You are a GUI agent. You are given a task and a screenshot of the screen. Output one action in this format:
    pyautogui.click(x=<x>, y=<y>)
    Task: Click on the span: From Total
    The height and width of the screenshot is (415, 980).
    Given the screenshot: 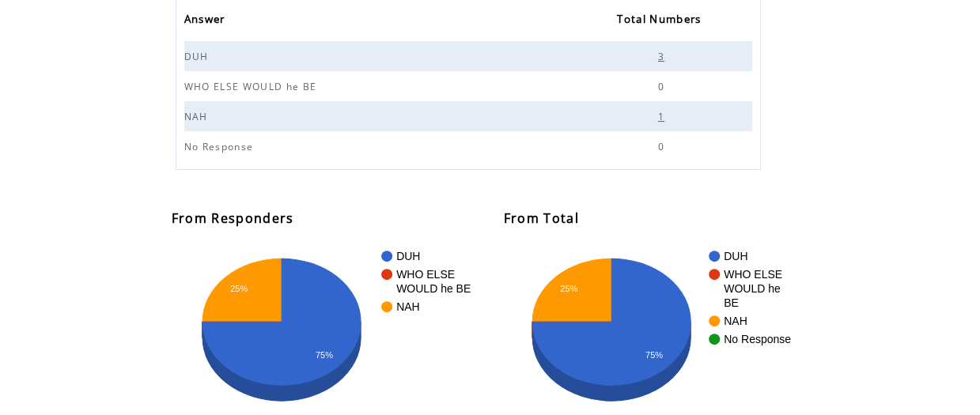 What is the action you would take?
    pyautogui.click(x=541, y=218)
    